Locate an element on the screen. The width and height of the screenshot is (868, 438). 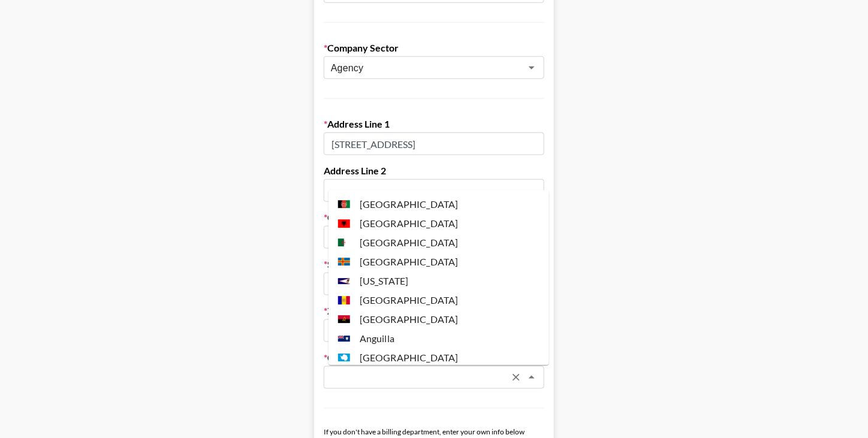
label: City/Town is located at coordinates (434, 218).